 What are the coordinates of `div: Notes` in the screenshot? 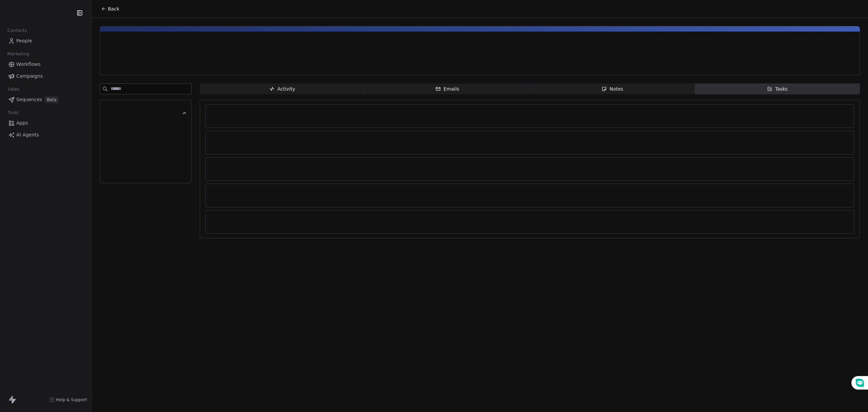 It's located at (612, 89).